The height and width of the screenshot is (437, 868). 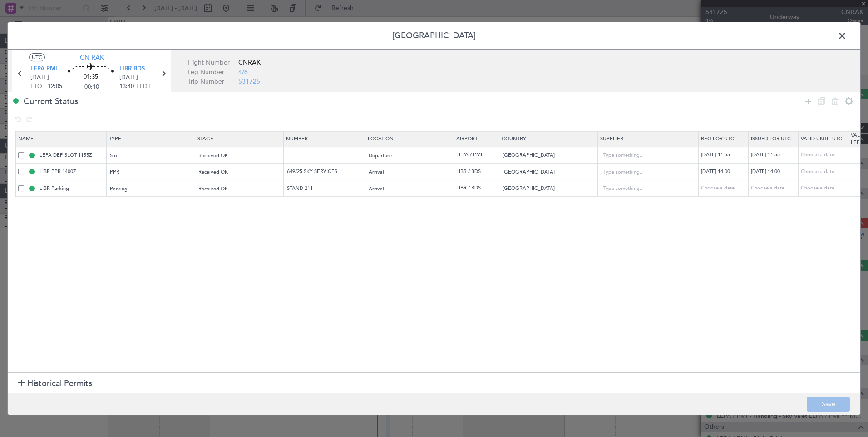 I want to click on span: Valid Until Utc, so click(x=821, y=139).